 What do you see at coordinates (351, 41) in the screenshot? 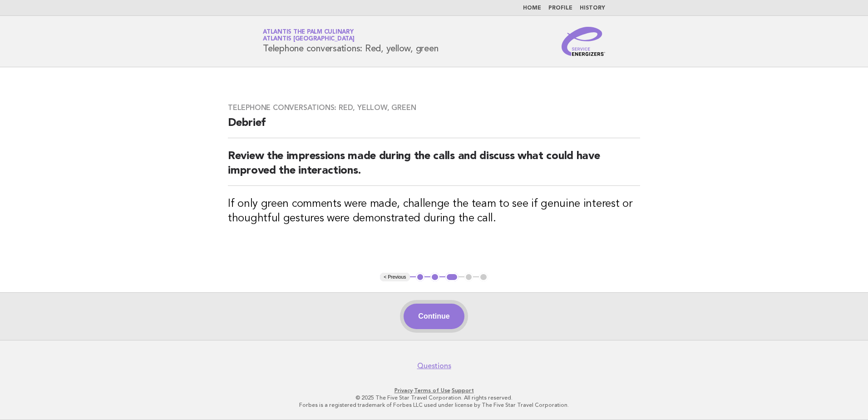
I see `h1: Telephone conversations: Red, yellow, green` at bounding box center [351, 41].